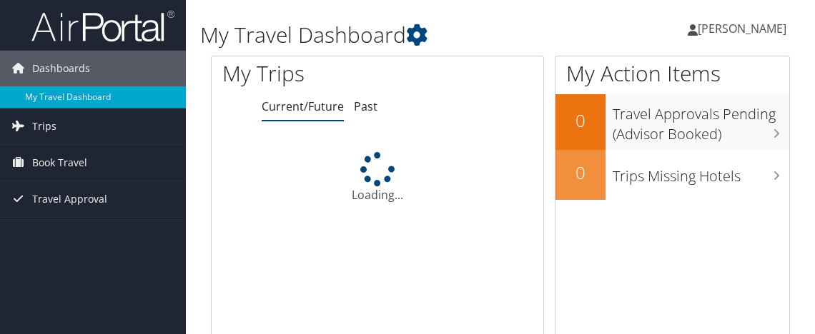 The height and width of the screenshot is (334, 815). What do you see at coordinates (672, 121) in the screenshot?
I see `a: 0Travel Approvals Pending (Advisor Booked)` at bounding box center [672, 121].